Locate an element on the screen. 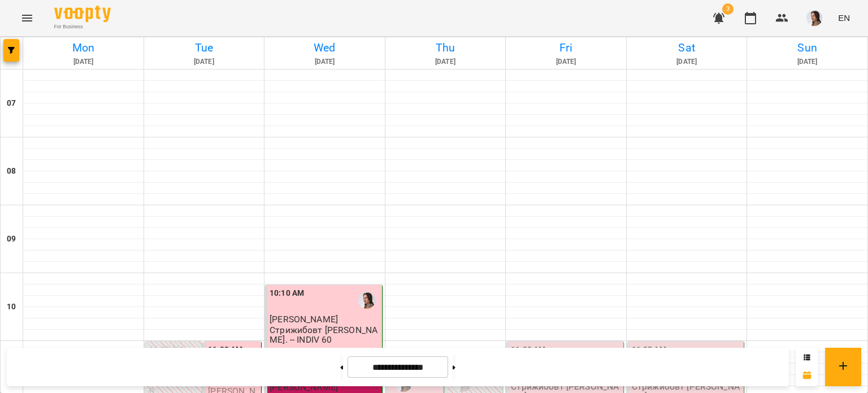  h6: 10 is located at coordinates (11, 307).